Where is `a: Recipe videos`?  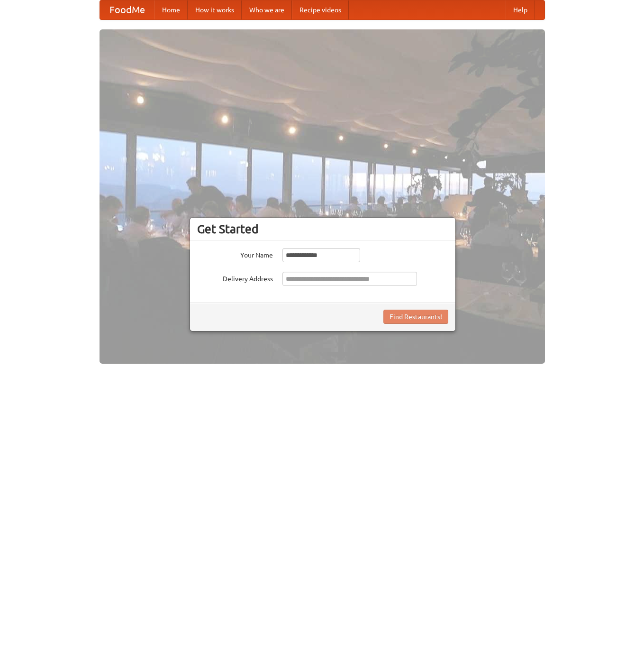 a: Recipe videos is located at coordinates (320, 10).